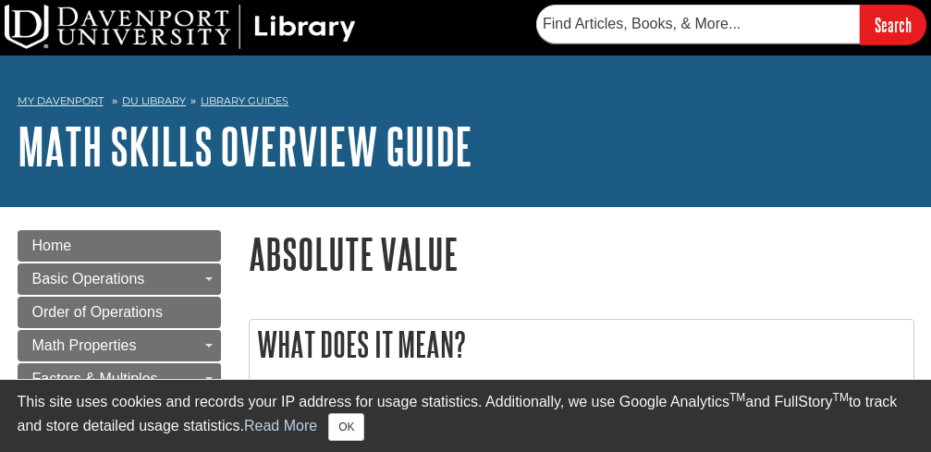  Describe the element at coordinates (153, 101) in the screenshot. I see `a: DU Library` at that location.